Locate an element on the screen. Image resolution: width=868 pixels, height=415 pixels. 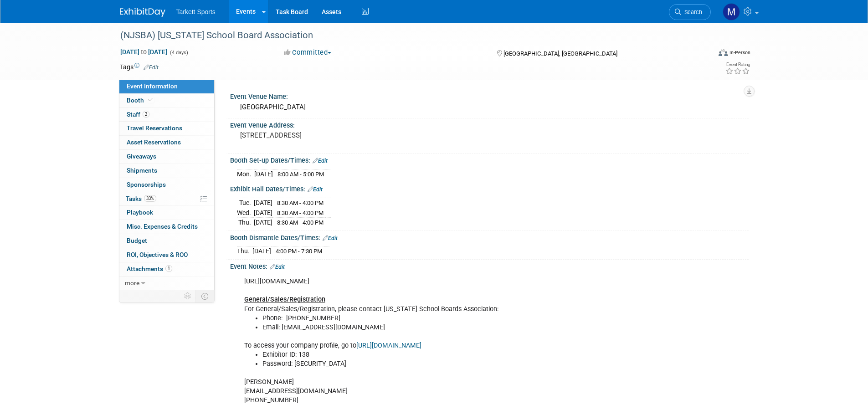
span: Asset Reservations is located at coordinates (154, 142).